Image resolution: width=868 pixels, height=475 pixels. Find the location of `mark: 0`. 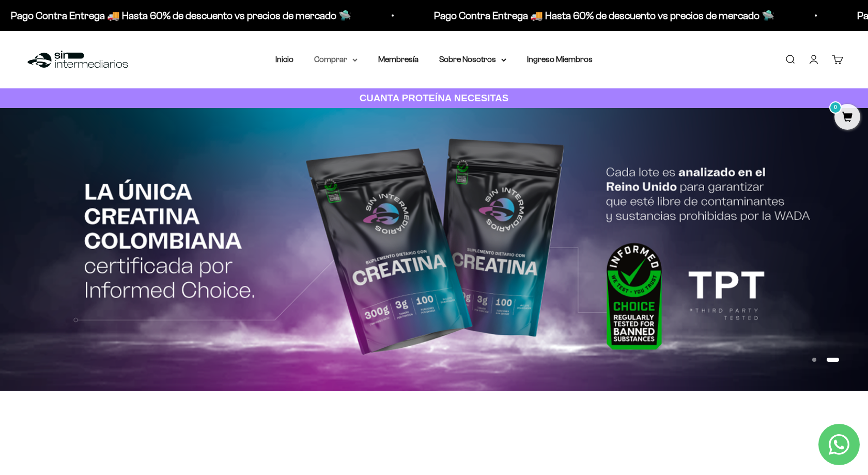

mark: 0 is located at coordinates (835, 107).